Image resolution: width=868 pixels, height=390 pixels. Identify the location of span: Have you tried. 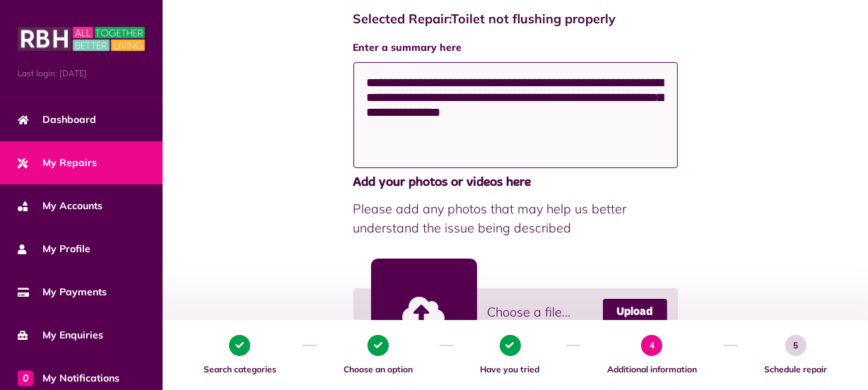
(510, 369).